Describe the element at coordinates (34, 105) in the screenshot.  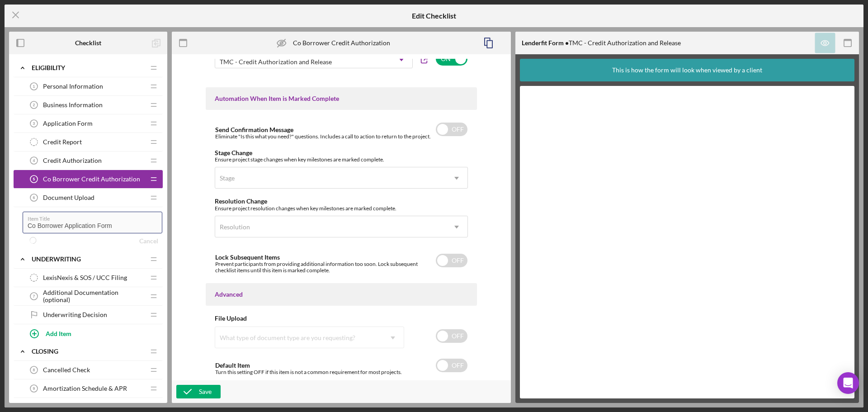
I see `tspan: 2` at that location.